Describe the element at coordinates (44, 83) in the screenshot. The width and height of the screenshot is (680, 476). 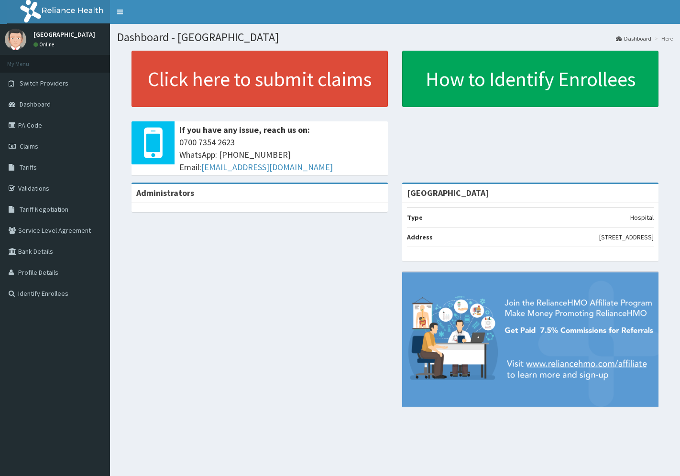
I see `span: Switch Providers` at that location.